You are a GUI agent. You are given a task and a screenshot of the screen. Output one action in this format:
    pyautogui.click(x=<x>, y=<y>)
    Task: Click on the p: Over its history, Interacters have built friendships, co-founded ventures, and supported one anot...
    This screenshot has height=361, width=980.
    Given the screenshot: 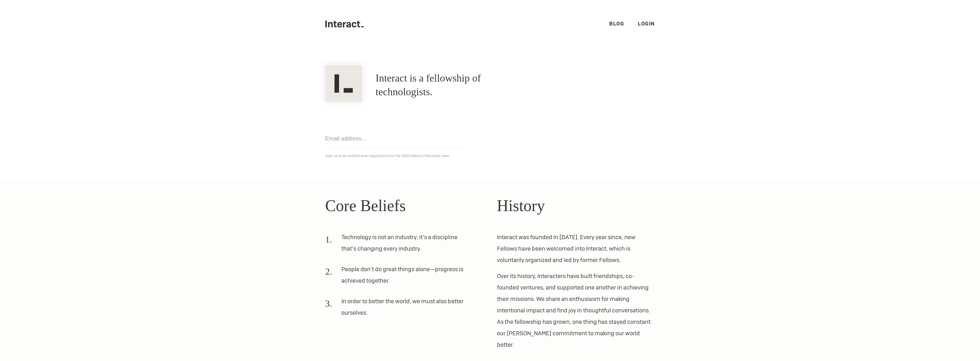 What is the action you would take?
    pyautogui.click(x=576, y=310)
    